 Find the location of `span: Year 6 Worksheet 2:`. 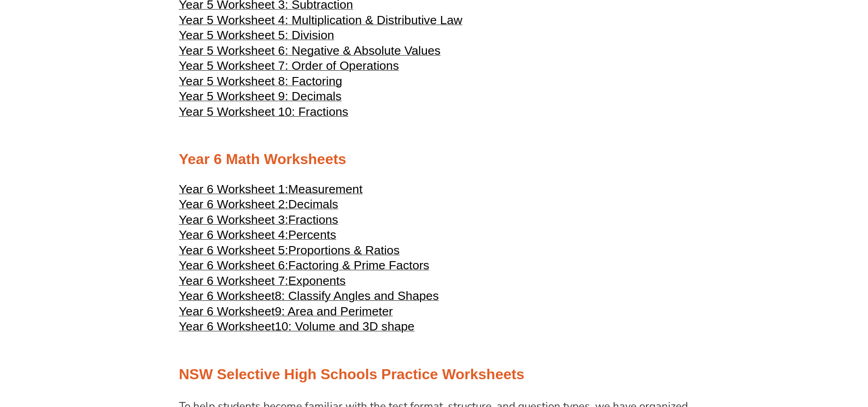

span: Year 6 Worksheet 2: is located at coordinates (234, 204).